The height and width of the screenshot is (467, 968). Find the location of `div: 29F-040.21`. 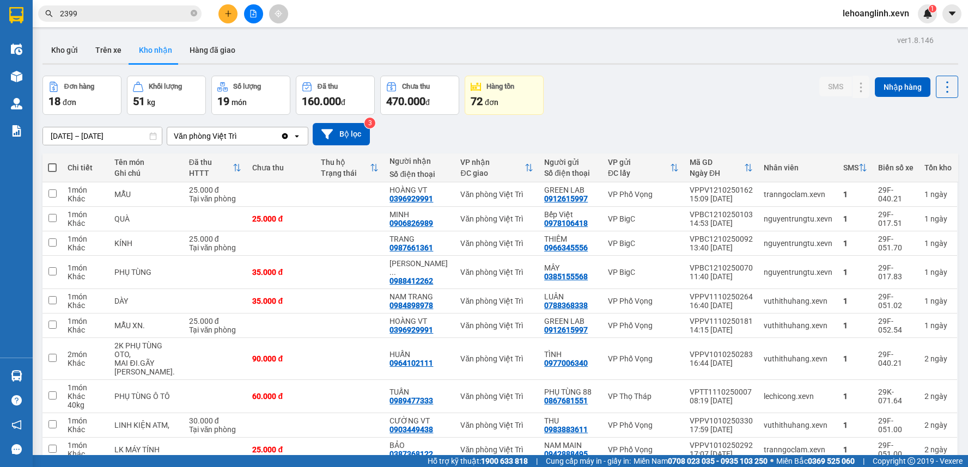

div: 29F-040.21 is located at coordinates (895, 194).